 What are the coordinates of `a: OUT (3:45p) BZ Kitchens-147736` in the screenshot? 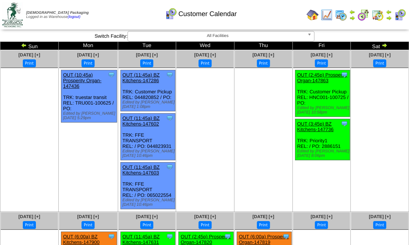 It's located at (316, 127).